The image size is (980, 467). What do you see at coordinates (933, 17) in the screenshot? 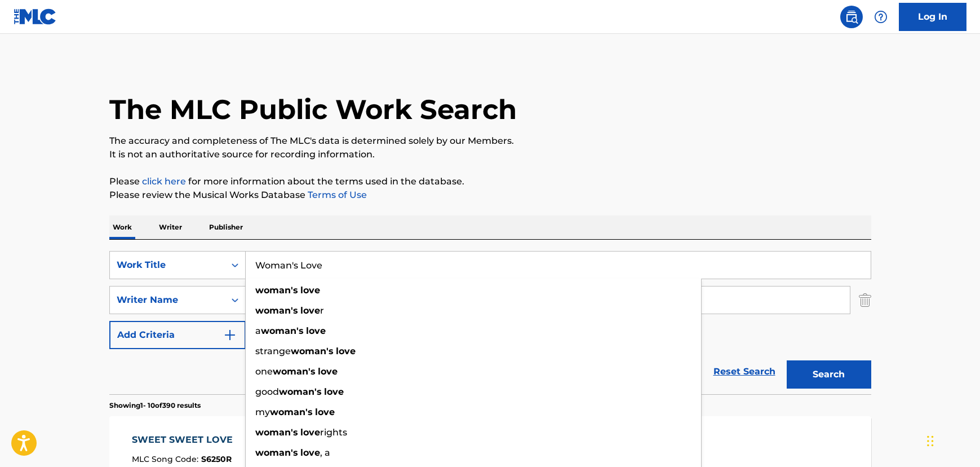
I see `a: Log In` at bounding box center [933, 17].